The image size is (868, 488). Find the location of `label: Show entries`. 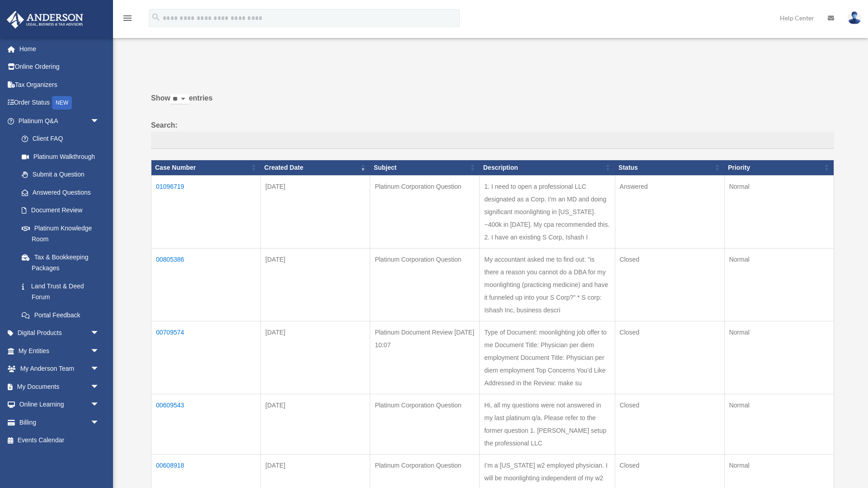

label: Show entries is located at coordinates (492, 103).